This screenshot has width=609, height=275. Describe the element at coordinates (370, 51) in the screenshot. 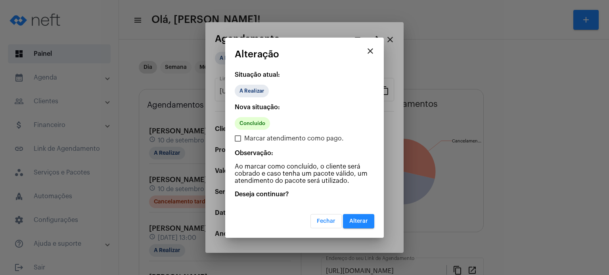

I see `mat-icon: close` at that location.